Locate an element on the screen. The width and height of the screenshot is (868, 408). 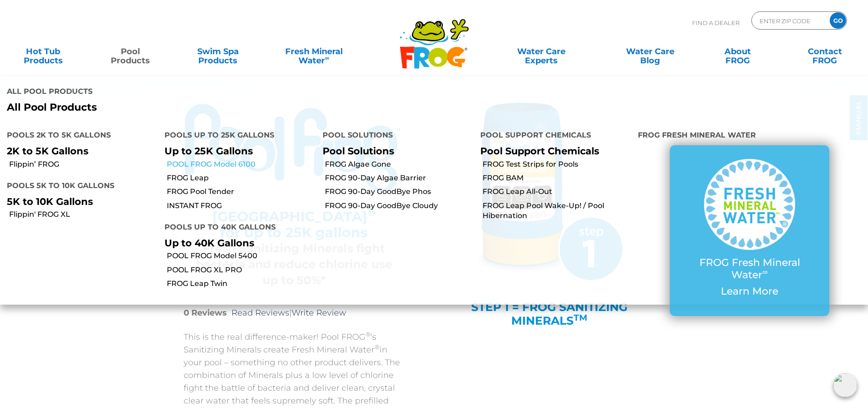
input: Zip Code Form is located at coordinates (789, 21).